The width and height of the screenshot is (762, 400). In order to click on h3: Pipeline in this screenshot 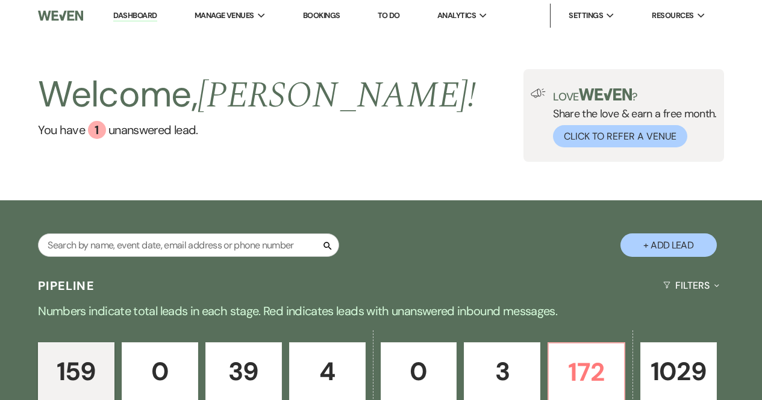, I will do `click(66, 286)`.